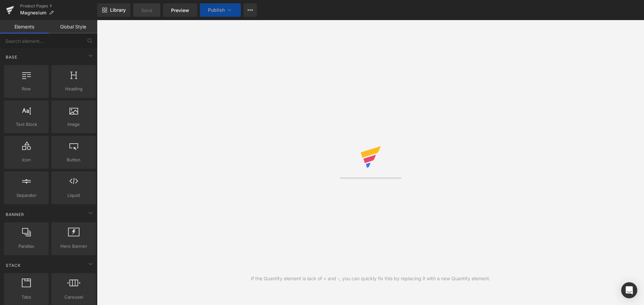  What do you see at coordinates (11, 57) in the screenshot?
I see `span: Base` at bounding box center [11, 57].